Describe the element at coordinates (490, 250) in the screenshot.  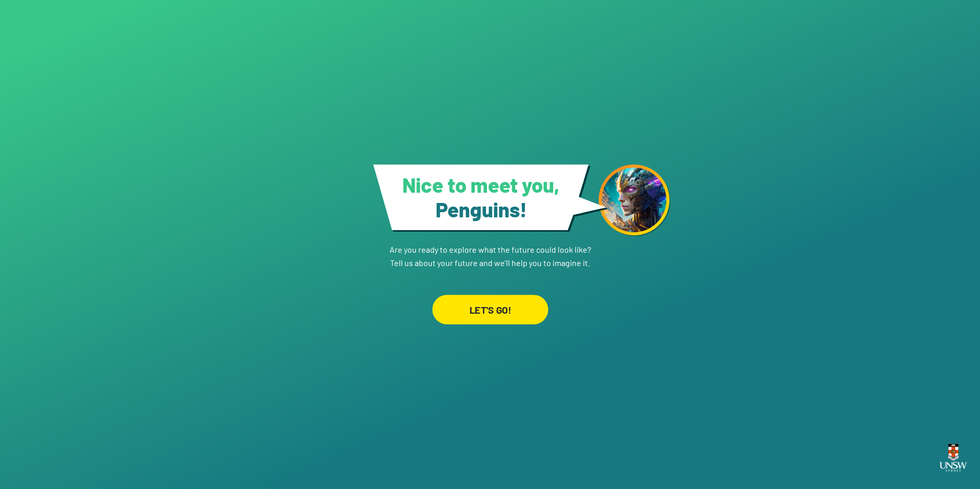
I see `p: Are you ready to explore what the future could look like? Tell us about your future and we'll hel...` at that location.